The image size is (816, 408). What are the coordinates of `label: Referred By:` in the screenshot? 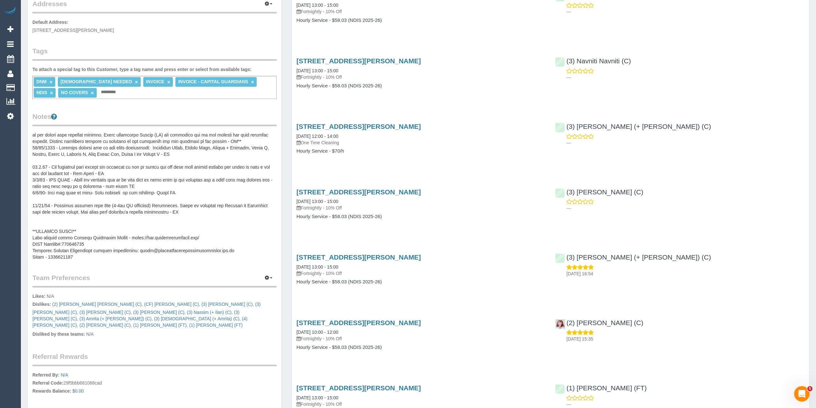 It's located at (46, 375).